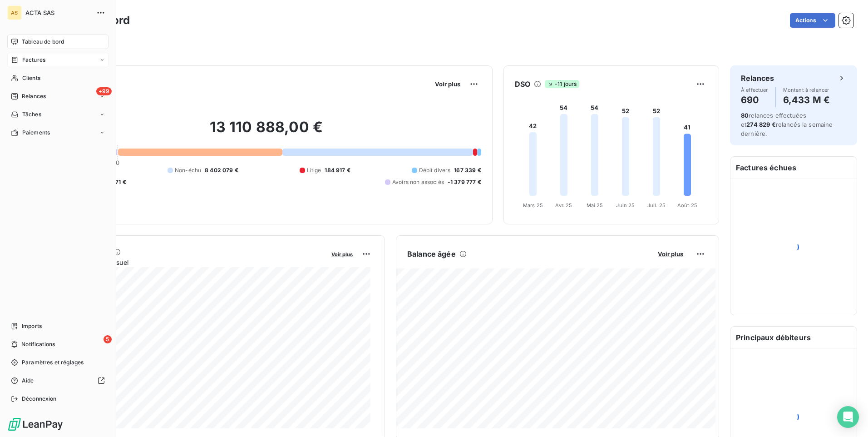  Describe the element at coordinates (848, 417) in the screenshot. I see `div: Open Intercom Messenger` at that location.